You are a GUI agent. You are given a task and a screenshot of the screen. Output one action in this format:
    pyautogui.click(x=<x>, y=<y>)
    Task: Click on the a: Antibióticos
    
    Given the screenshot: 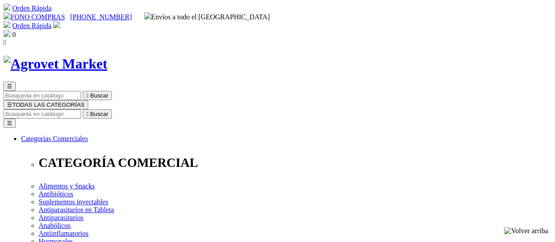 What is the action you would take?
    pyautogui.click(x=56, y=193)
    